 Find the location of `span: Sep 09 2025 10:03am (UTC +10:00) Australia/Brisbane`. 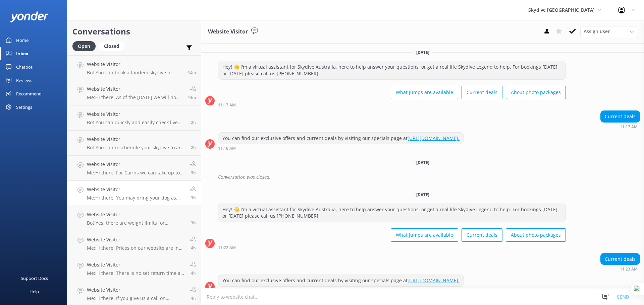

span: Sep 09 2025 10:03am (UTC +10:00) Australia/Brisbane is located at coordinates (193, 147).